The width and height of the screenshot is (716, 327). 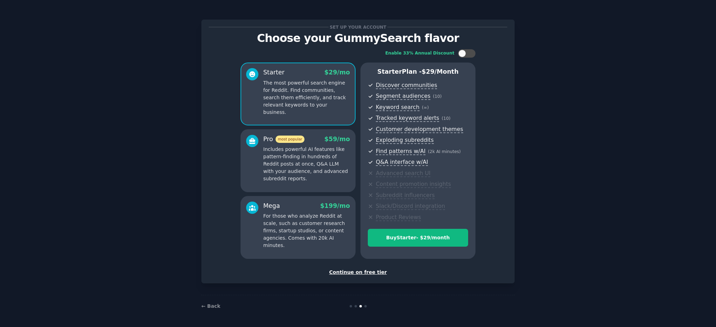 I want to click on span: Exploding subreddits, so click(x=404, y=140).